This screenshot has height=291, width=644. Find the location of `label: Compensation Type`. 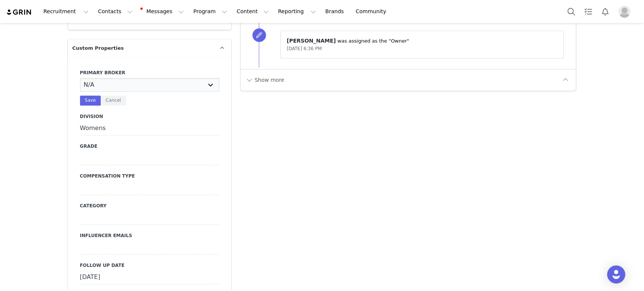

label: Compensation Type is located at coordinates (149, 176).